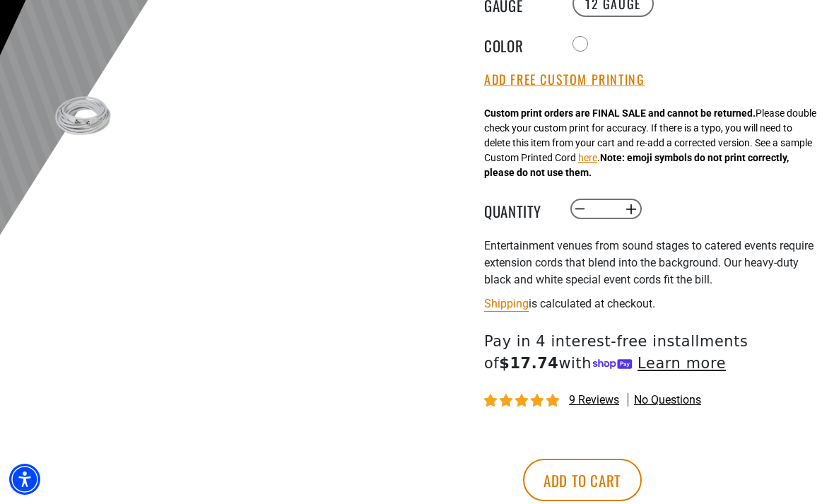 This screenshot has height=504, width=834. What do you see at coordinates (24, 479) in the screenshot?
I see `div: Accessibility Menu` at bounding box center [24, 479].